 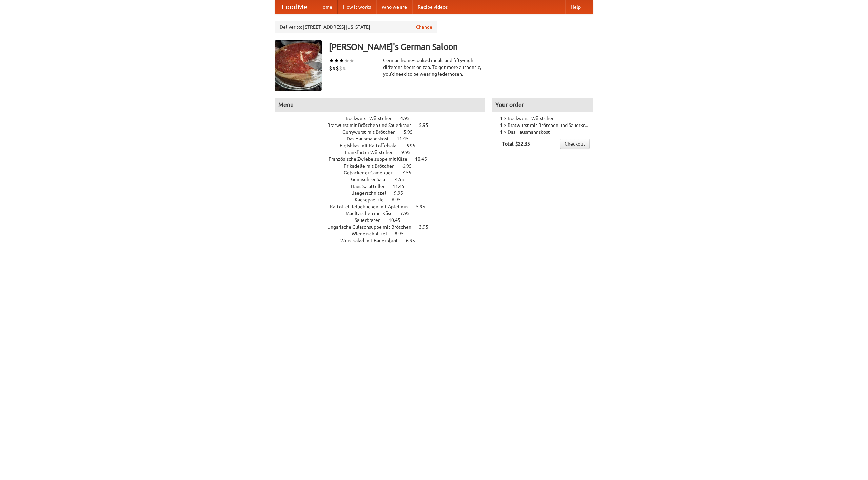 I want to click on span: 4.95, so click(x=408, y=118).